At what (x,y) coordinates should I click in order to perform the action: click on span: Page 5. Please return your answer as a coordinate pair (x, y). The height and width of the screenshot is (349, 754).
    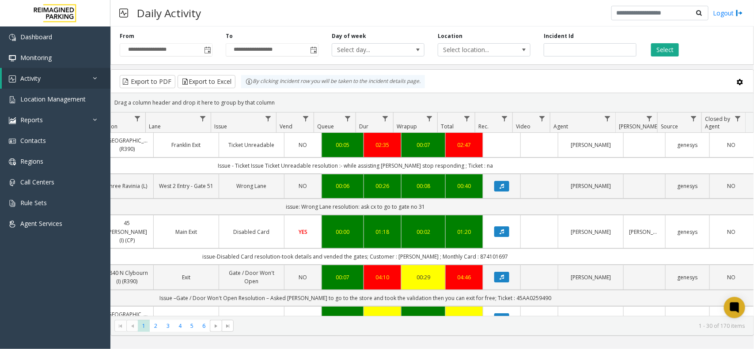
    Looking at the image, I should click on (192, 326).